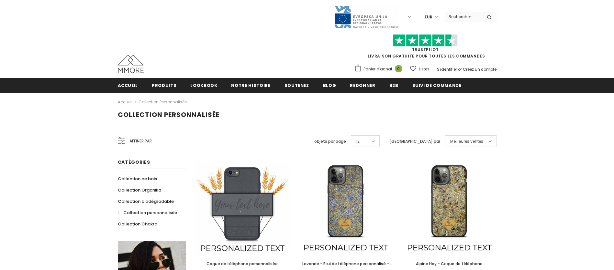 This screenshot has width=614, height=270. Describe the element at coordinates (362, 85) in the screenshot. I see `a: Redonner` at that location.